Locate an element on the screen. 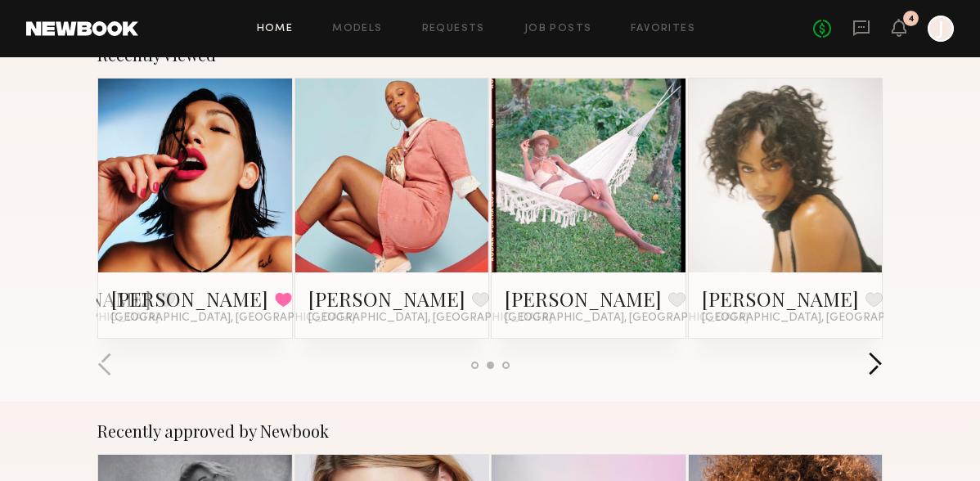 This screenshot has width=980, height=481. a: Requests is located at coordinates (453, 29).